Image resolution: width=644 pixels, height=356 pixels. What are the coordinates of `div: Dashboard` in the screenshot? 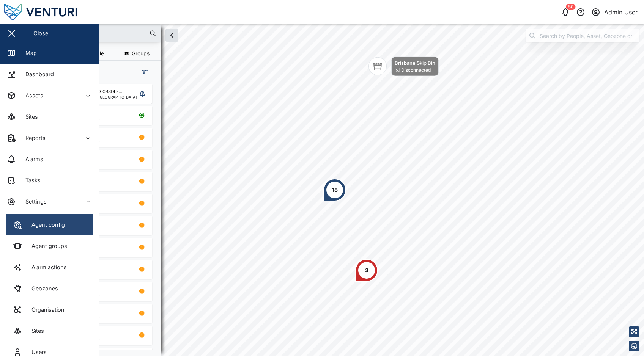 It's located at (37, 74).